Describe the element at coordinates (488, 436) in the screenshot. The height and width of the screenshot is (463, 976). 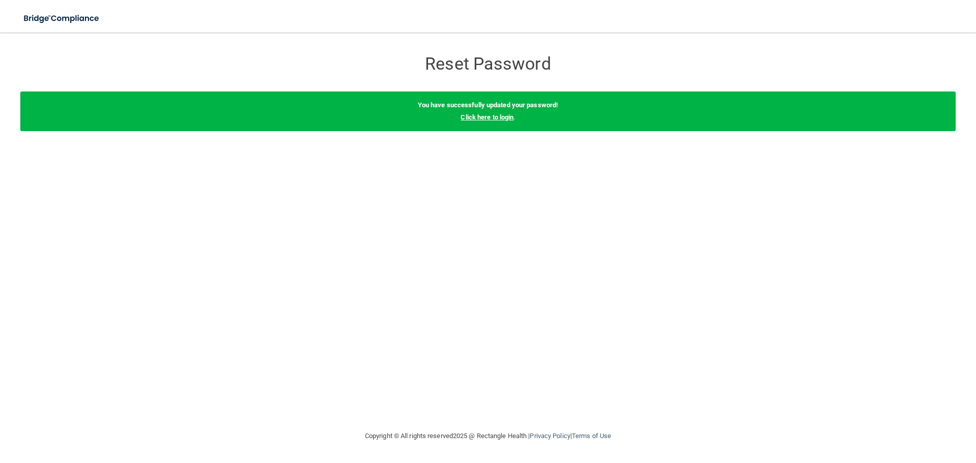
I see `div: Copyright © All rights reserved 2025 @ Rectangle Health | |` at that location.